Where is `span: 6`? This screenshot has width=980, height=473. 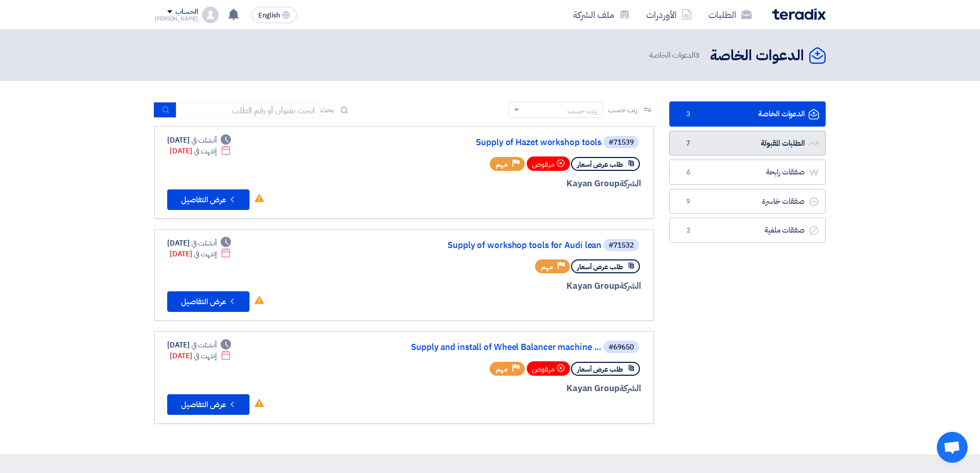 span: 6 is located at coordinates (688, 173).